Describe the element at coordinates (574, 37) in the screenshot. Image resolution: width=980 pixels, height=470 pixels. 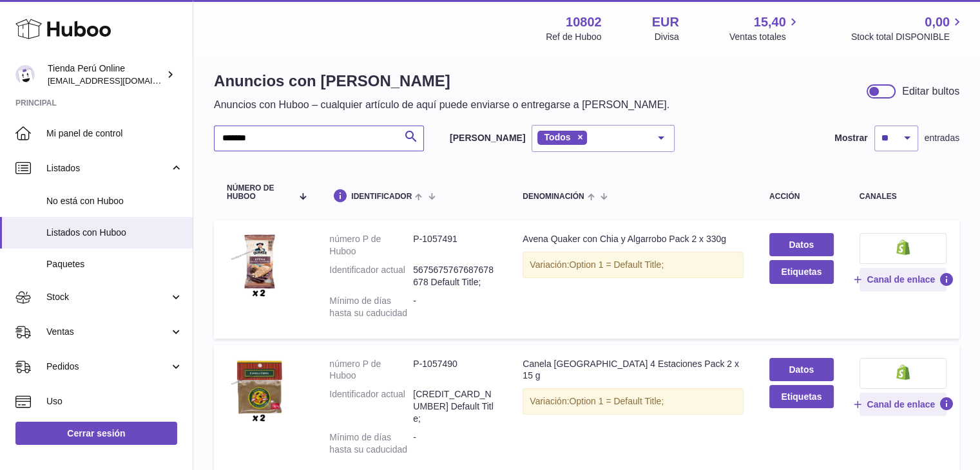
I see `div: Ref de Huboo` at that location.